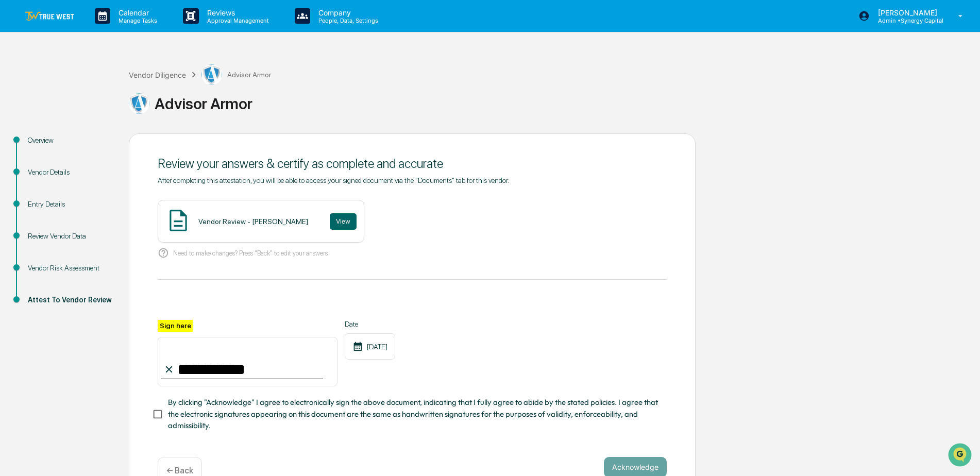 The height and width of the screenshot is (476, 980). Describe the element at coordinates (20, 88) in the screenshot. I see `img: 1746055101610-c473b297-6a78-478c-a979-82029cc54cd1` at that location.